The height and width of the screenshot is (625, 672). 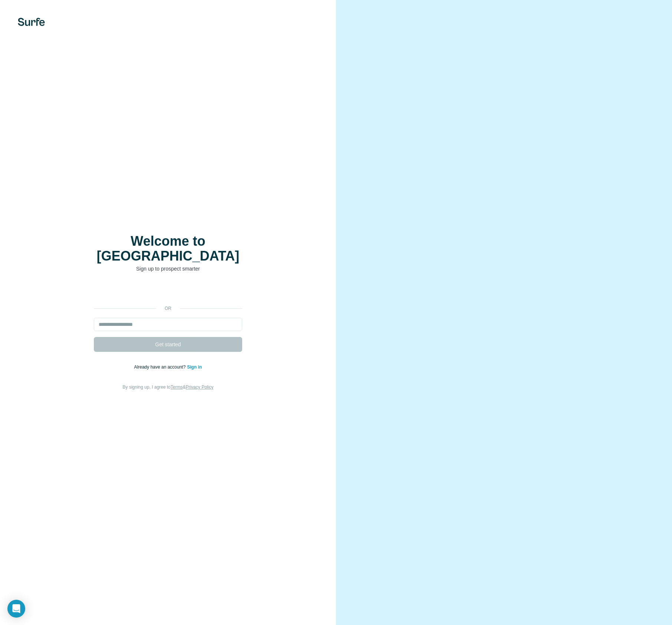 I want to click on p: Sign up to prospect smarter, so click(x=168, y=269).